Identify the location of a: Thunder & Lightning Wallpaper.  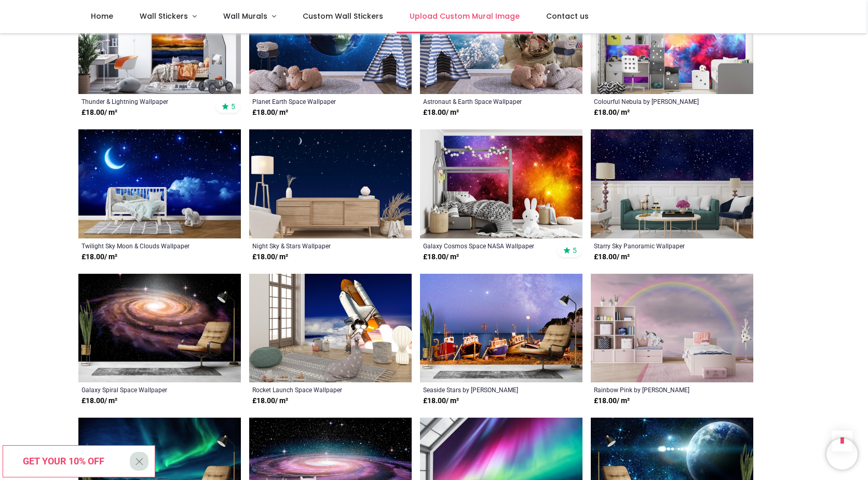
(144, 101).